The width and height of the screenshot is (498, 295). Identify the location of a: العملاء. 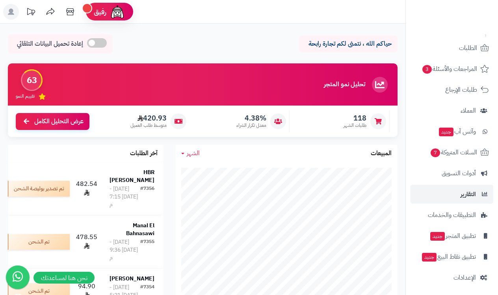
(452, 111).